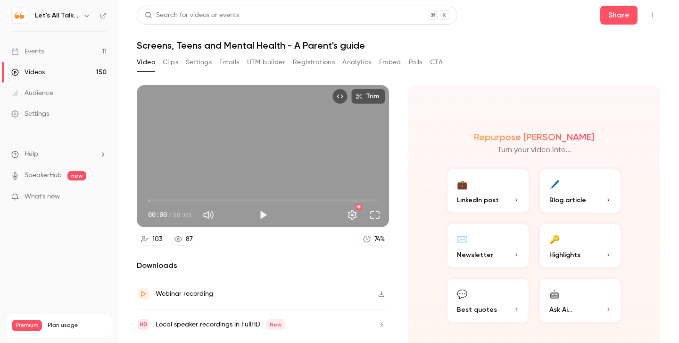  What do you see at coordinates (151, 239) in the screenshot?
I see `a: 103` at bounding box center [151, 239].